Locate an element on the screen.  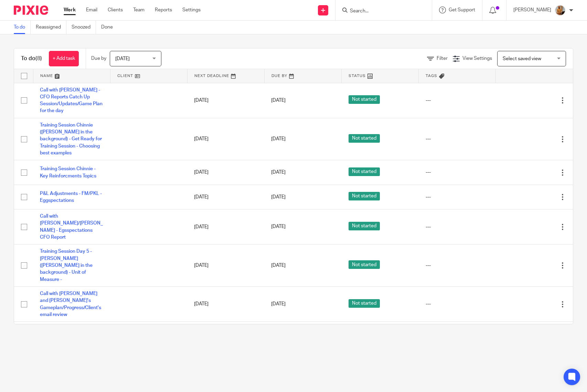
img: Pixie is located at coordinates (31, 10).